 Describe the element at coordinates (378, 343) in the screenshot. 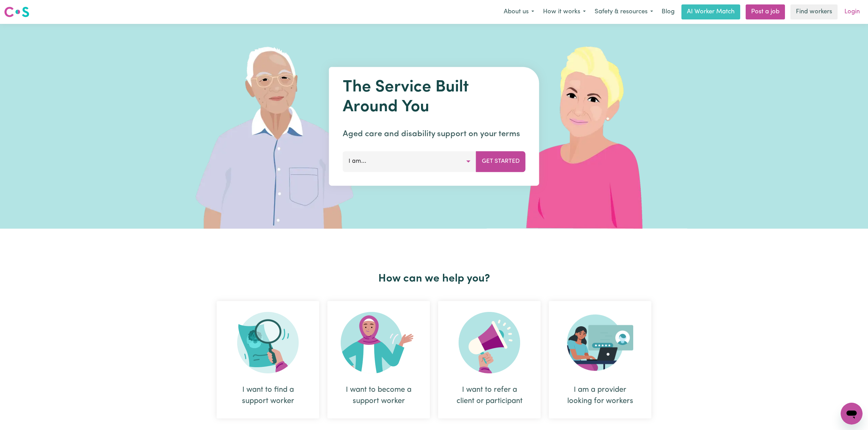

I see `img: Become Worker` at that location.